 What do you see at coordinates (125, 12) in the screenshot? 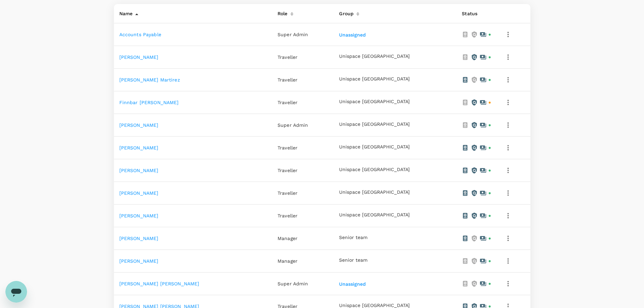
I see `div: Name` at bounding box center [125, 12].